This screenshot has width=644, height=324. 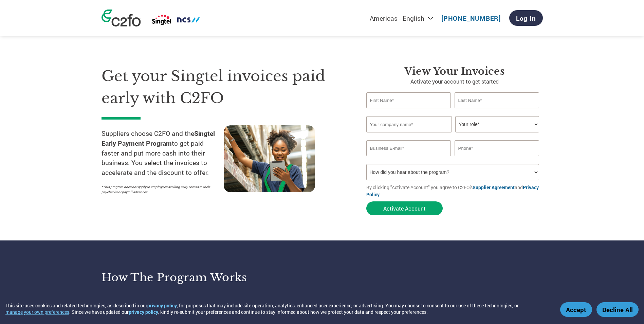 What do you see at coordinates (162, 153) in the screenshot?
I see `p: Suppliers choose C2FO and the to get paid faster and put more cash into their business. You selec...` at bounding box center [162, 153].